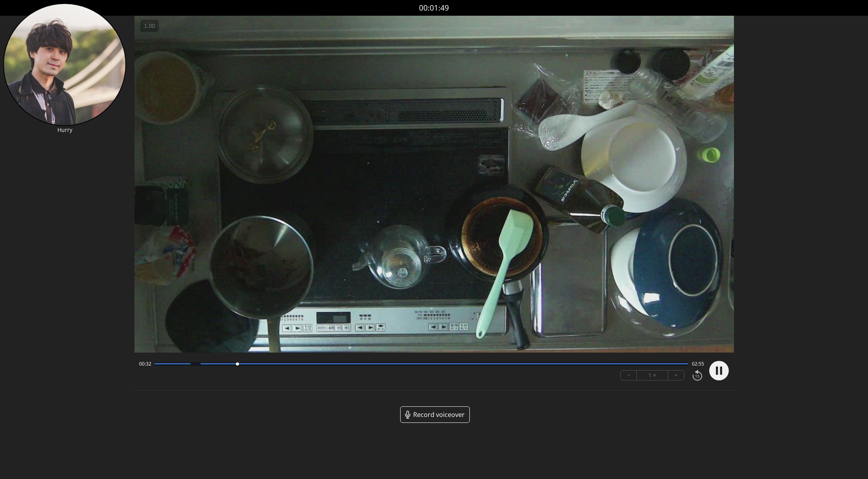  What do you see at coordinates (434, 8) in the screenshot?
I see `a: 00:01:49` at bounding box center [434, 8].